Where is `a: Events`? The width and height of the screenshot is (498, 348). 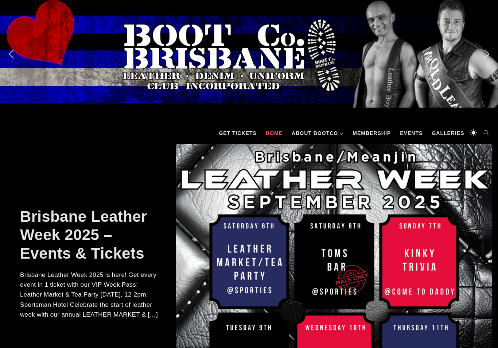
a: Events is located at coordinates (412, 133).